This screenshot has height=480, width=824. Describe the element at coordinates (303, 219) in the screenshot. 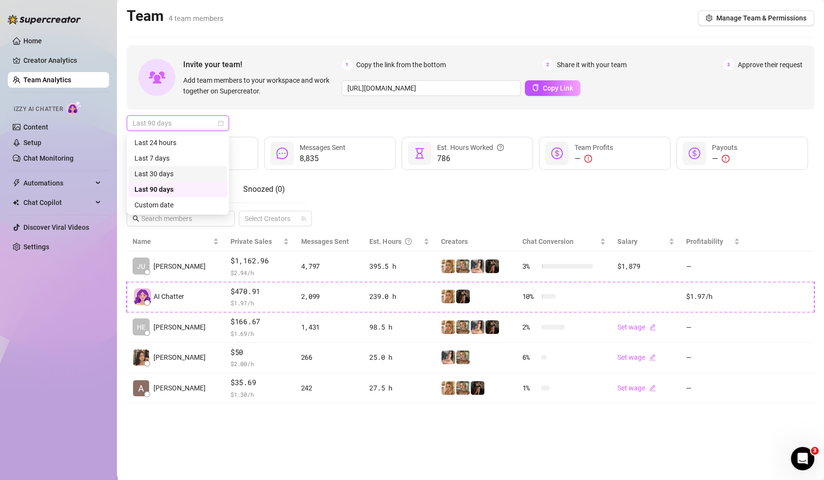

I see `span: team` at that location.